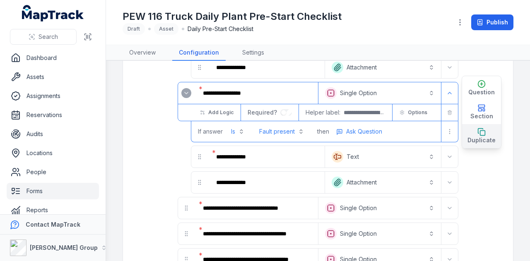 Image resolution: width=530 pixels, height=261 pixels. Describe the element at coordinates (221, 113) in the screenshot. I see `span: Add Logic` at that location.